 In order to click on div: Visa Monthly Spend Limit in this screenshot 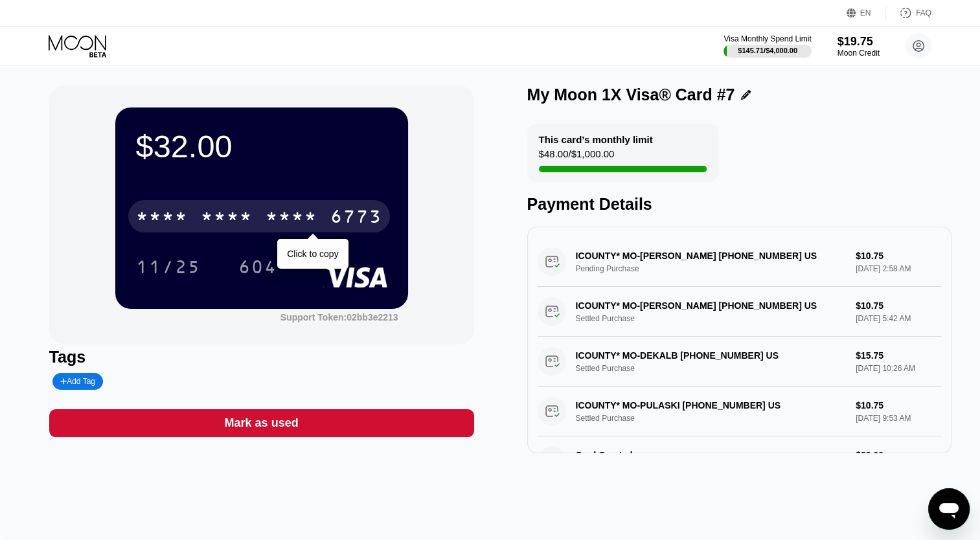, I will do `click(767, 39)`.